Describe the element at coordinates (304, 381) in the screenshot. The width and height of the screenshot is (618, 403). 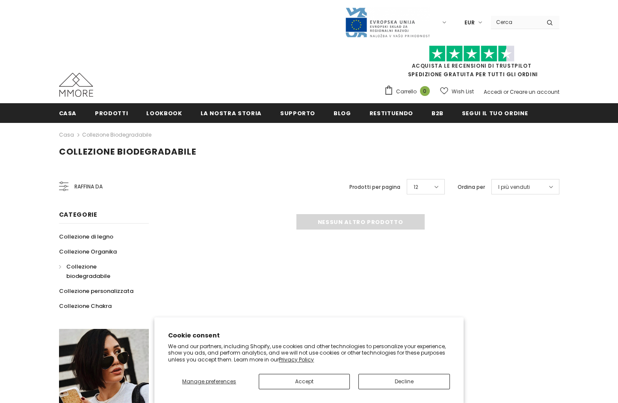
I see `button: Accept` at that location.